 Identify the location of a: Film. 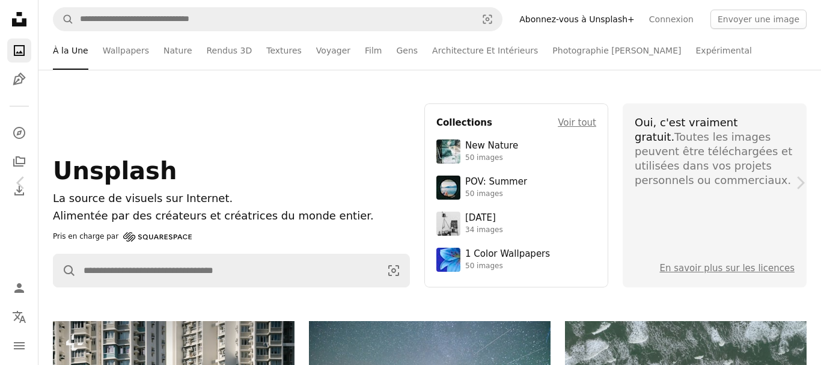
(373, 50).